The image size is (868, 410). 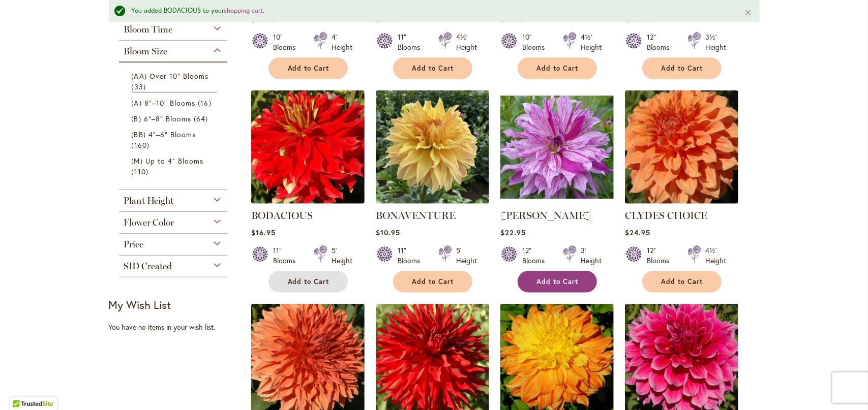 What do you see at coordinates (176, 327) in the screenshot?
I see `div: You have no items in your wish list.` at bounding box center [176, 327].